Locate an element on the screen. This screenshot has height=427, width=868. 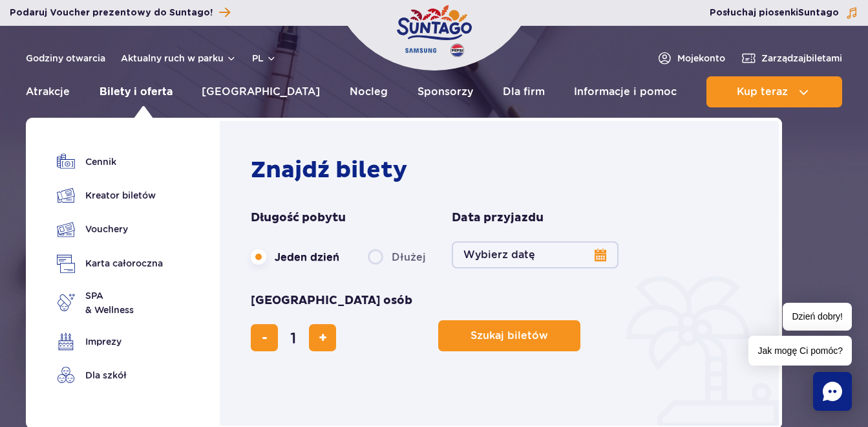
a: Bilety i oferta is located at coordinates (136, 92).